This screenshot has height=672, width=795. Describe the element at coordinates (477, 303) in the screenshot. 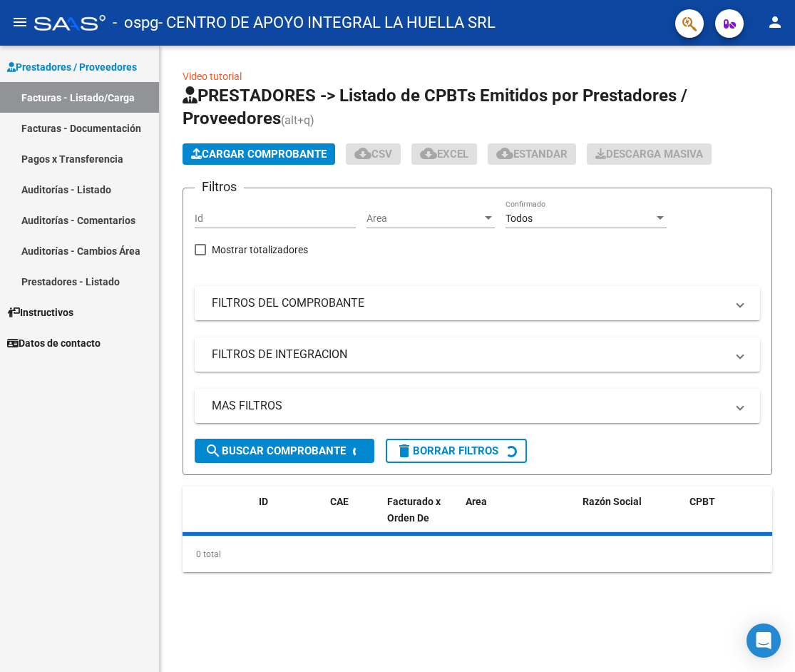

I see `mat-expansion-panel-header: FILTROS DEL COMPROBANTE` at that location.